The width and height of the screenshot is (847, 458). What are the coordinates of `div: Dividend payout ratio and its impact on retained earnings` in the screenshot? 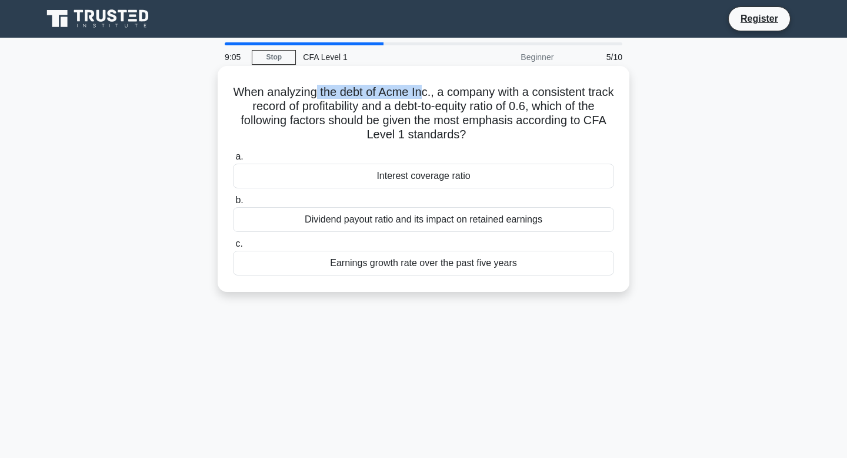 It's located at (424, 219).